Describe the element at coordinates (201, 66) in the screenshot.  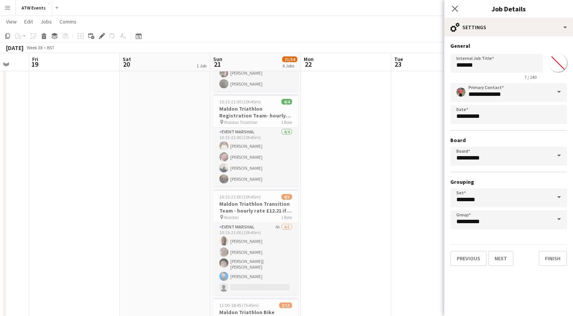
I see `div: 1 Job` at that location.